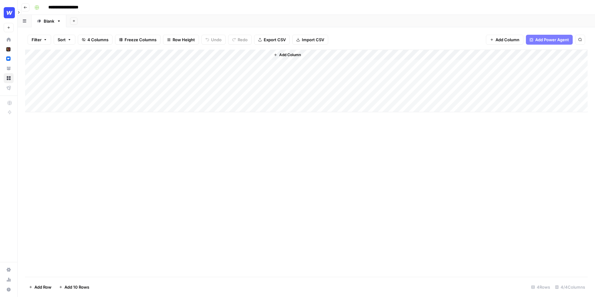 The image size is (595, 297). What do you see at coordinates (310, 40) in the screenshot?
I see `button: Import CSV` at bounding box center [310, 40].